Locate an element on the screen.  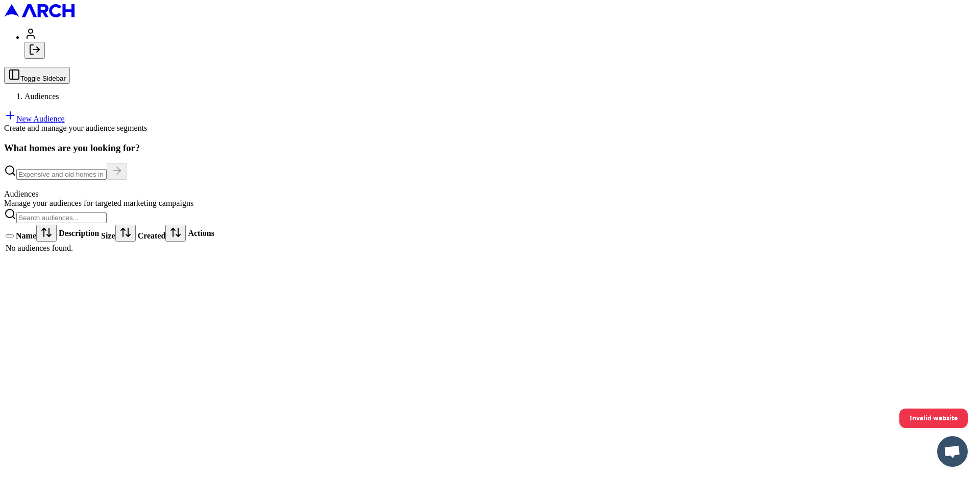
button: Log out is located at coordinates (35, 50).